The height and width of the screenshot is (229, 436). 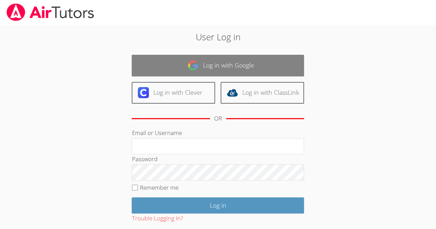 What do you see at coordinates (218, 37) in the screenshot?
I see `h2: User Log in` at bounding box center [218, 37].